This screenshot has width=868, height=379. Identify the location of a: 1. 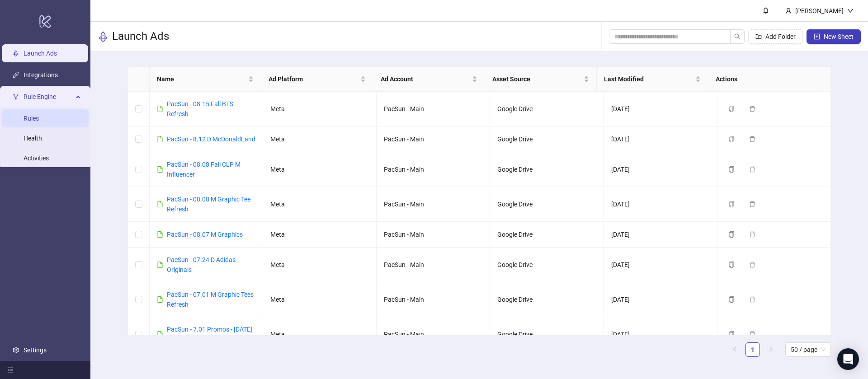
(753, 349).